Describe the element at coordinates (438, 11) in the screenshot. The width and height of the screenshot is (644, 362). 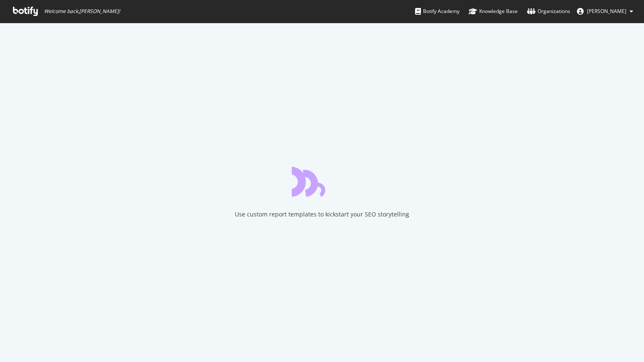
I see `div: Botify Academy` at that location.